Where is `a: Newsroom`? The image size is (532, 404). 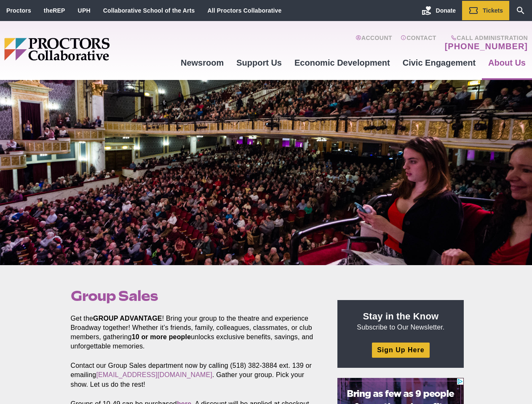
a: Newsroom is located at coordinates (202, 63).